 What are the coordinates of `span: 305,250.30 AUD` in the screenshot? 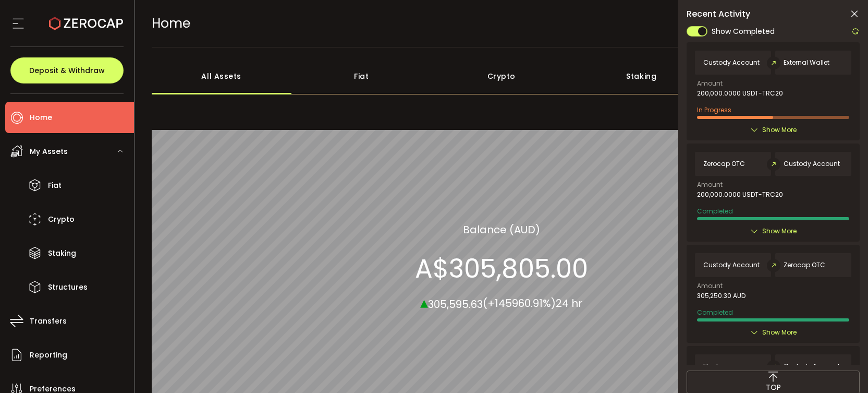 It's located at (721, 296).